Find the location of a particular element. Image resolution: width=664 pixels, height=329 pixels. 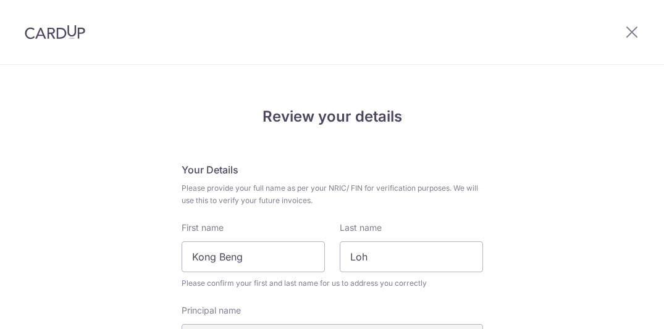

label: First name is located at coordinates (203, 228).